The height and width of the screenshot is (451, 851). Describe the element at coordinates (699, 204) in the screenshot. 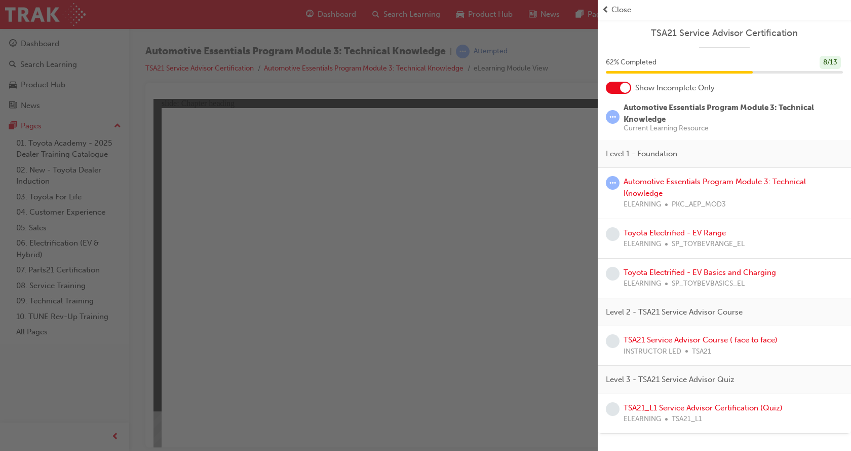

I see `span: PKC_AEP_MOD3` at that location.